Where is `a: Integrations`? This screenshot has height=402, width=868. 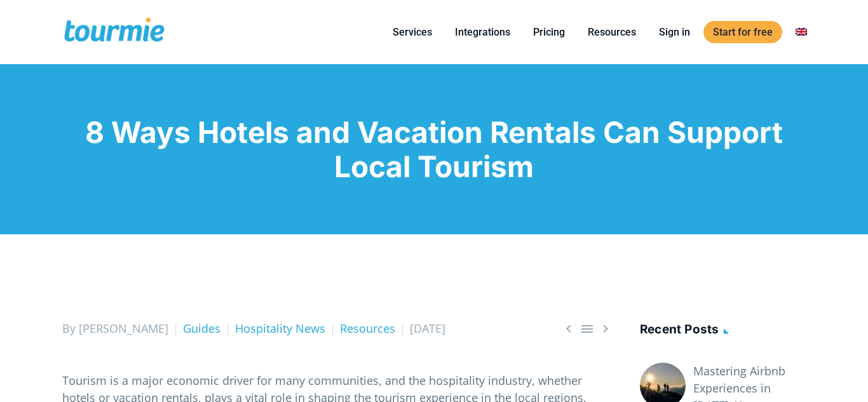 a: Integrations is located at coordinates (483, 31).